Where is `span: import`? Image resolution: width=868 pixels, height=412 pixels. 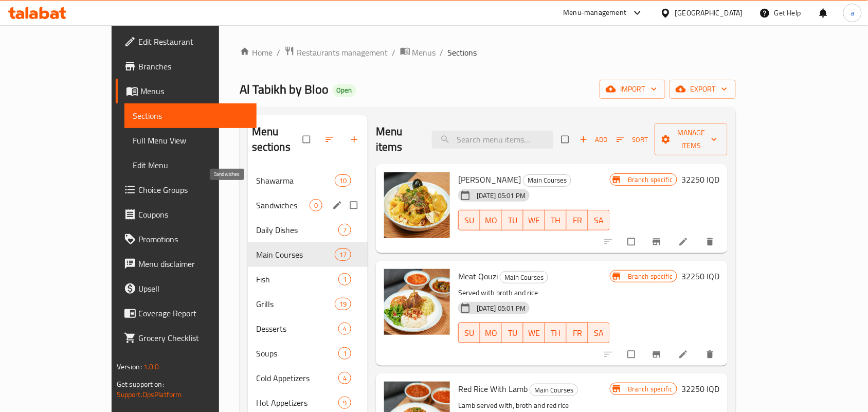
span: import is located at coordinates (632, 89).